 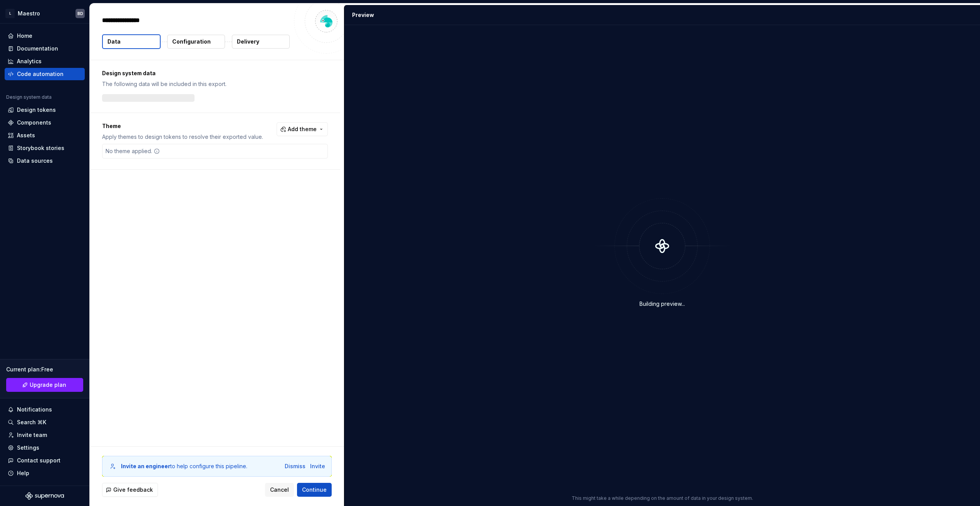 What do you see at coordinates (45, 135) in the screenshot?
I see `a: Assets` at bounding box center [45, 135].